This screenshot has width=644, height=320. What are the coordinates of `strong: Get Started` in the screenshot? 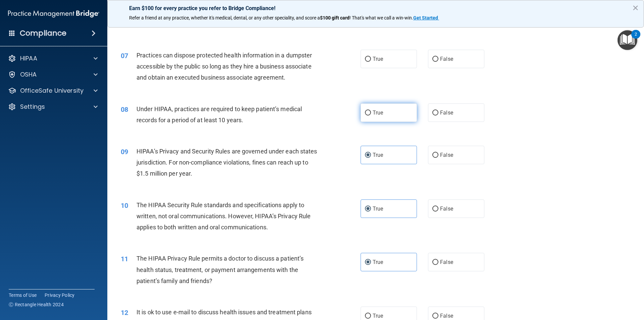 It's located at (426, 18).